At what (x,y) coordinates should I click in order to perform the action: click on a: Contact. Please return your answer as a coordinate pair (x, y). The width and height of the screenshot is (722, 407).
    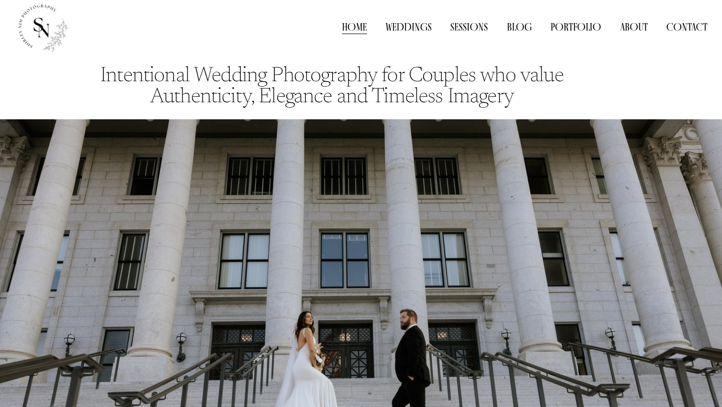
    Looking at the image, I should click on (686, 28).